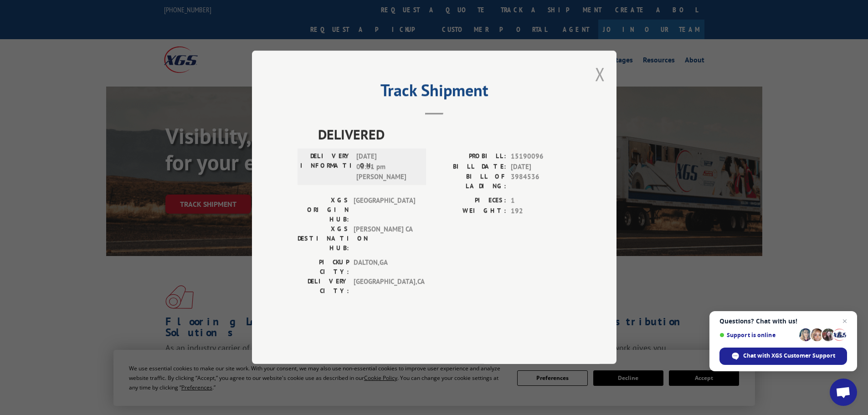  Describe the element at coordinates (434, 93) in the screenshot. I see `h2: Track Shipment` at that location.